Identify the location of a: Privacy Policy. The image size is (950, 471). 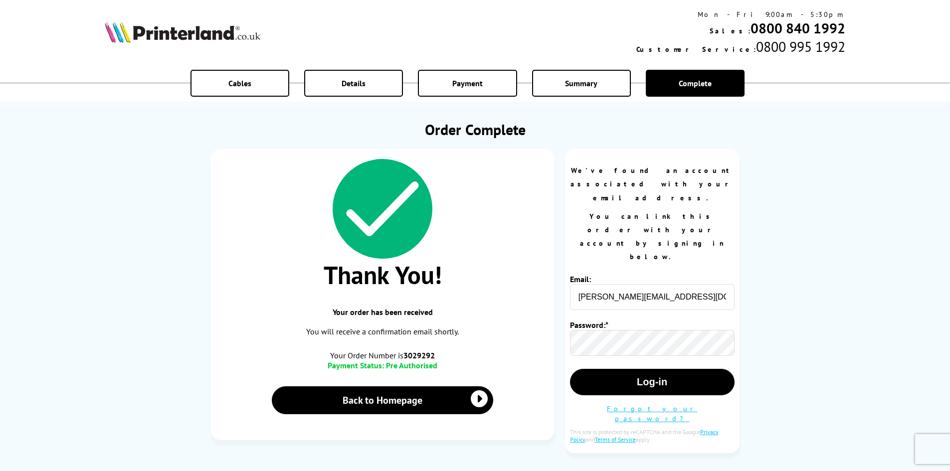
(644, 436).